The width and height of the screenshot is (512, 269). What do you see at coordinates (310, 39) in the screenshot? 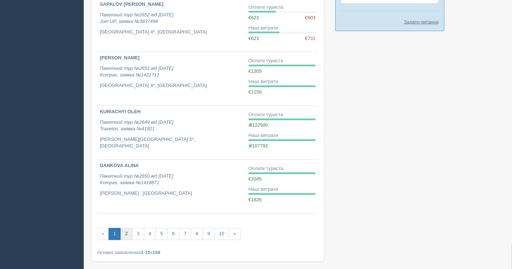
I see `span: €731` at bounding box center [310, 39].